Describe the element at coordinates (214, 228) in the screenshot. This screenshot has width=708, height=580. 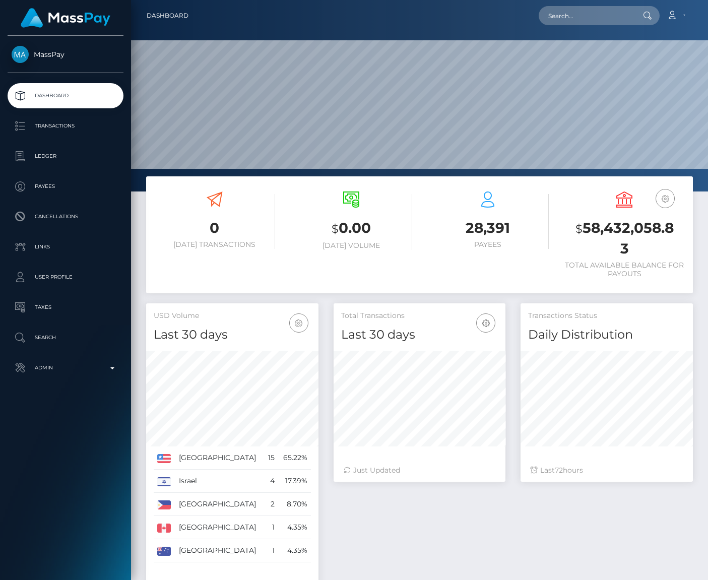
I see `h3: 0` at that location.